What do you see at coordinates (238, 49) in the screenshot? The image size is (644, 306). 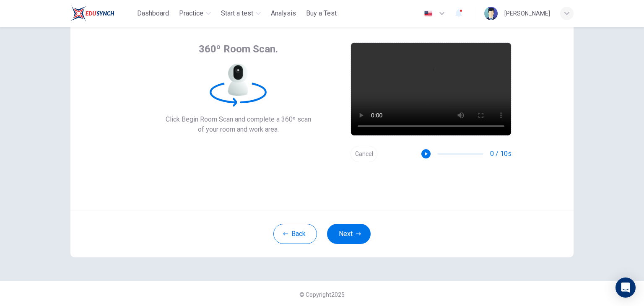 I see `span: 360º Room Scan.` at bounding box center [238, 49].